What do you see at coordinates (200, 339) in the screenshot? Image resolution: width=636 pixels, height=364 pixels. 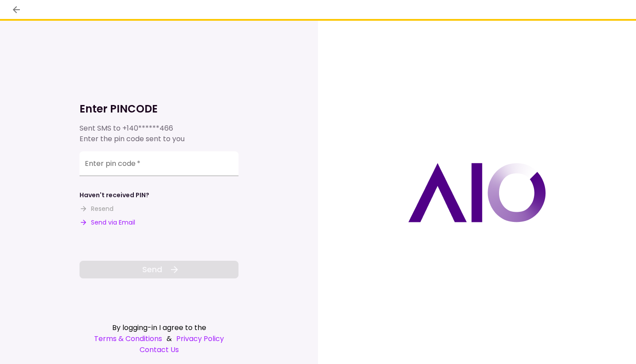 I see `a: Privacy Policy` at bounding box center [200, 339].